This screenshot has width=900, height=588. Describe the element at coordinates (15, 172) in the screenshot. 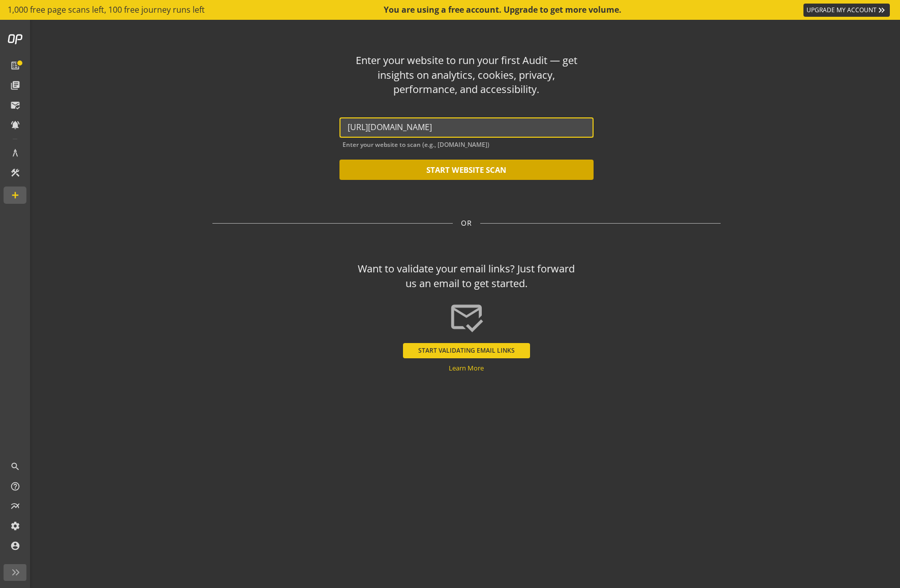

I see `mat-icon: construction` at that location.